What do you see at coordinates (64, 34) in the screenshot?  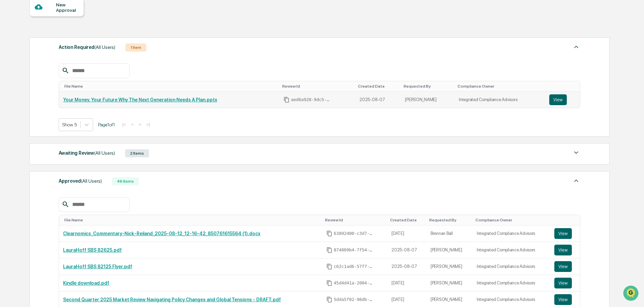 I see `input: Clear` at bounding box center [64, 34].